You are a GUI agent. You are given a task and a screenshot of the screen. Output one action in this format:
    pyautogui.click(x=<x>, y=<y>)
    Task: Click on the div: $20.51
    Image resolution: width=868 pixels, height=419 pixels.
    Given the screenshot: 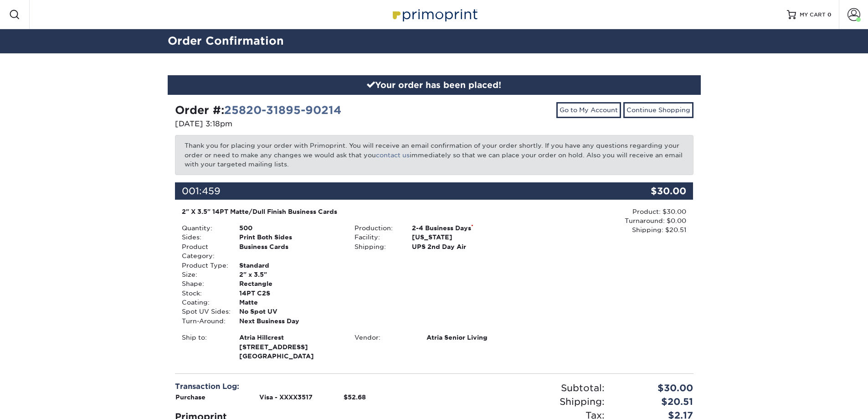 What is the action you would take?
    pyautogui.click(x=656, y=402)
    